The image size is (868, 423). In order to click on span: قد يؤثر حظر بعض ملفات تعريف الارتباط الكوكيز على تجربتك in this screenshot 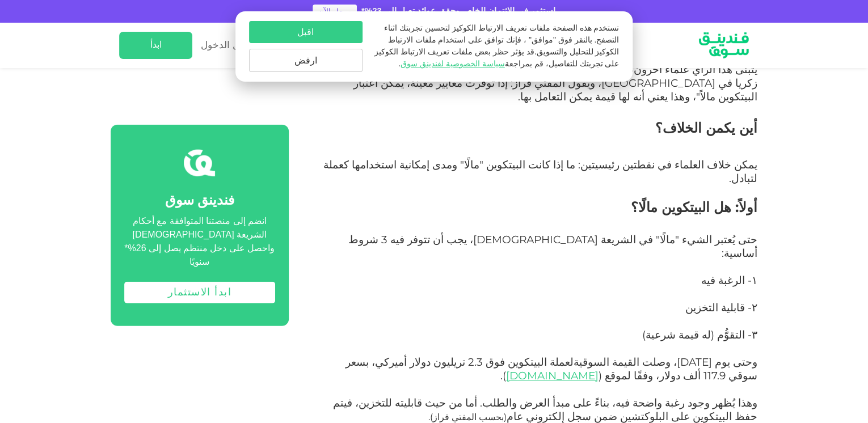, I will do `click(496, 58)`.